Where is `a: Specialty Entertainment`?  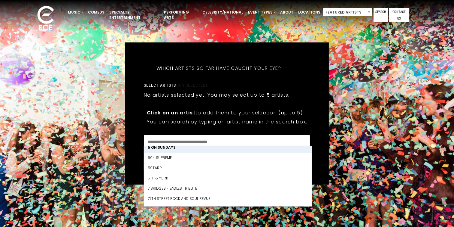
a: Specialty Entertainment is located at coordinates (134, 15).